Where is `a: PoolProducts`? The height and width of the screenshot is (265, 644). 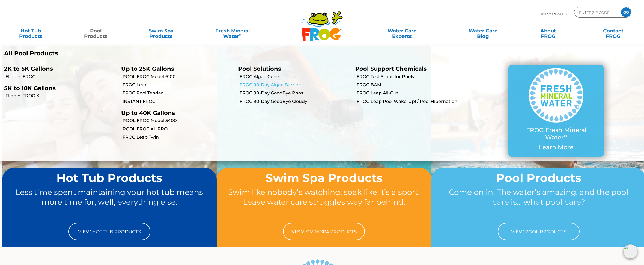
a: PoolProducts is located at coordinates (96, 31).